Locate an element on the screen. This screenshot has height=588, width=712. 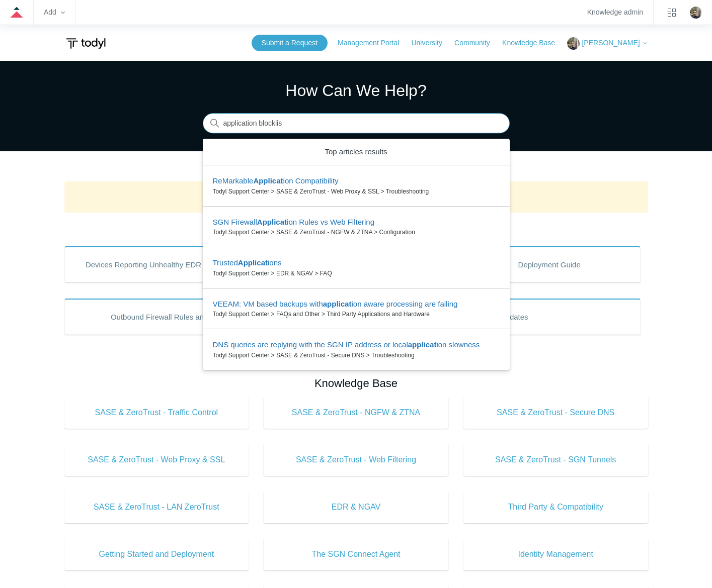
a: Third Party & Compatibility is located at coordinates (555, 507).